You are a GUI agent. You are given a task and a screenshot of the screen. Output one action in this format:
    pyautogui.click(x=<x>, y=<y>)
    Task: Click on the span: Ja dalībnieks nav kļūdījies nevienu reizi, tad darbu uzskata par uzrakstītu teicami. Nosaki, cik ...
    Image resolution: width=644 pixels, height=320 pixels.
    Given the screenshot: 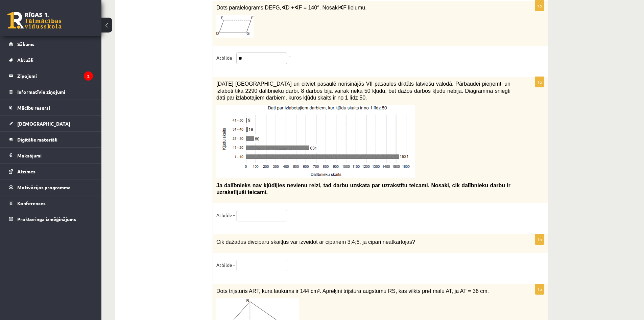 What is the action you would take?
    pyautogui.click(x=363, y=189)
    